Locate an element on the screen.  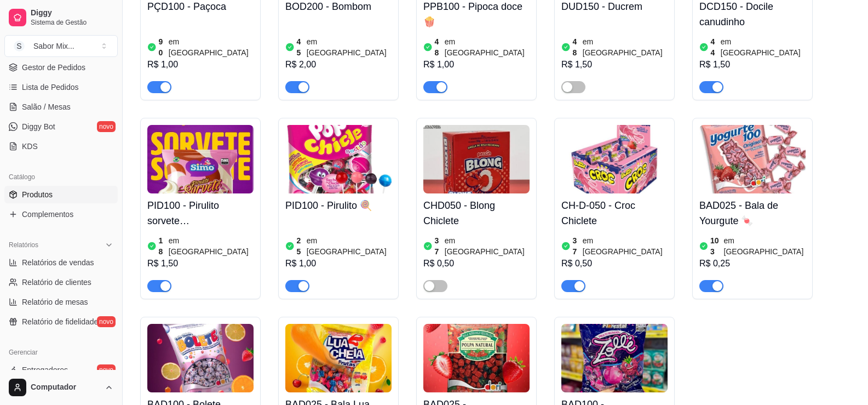
button: Select a team is located at coordinates (61, 46).